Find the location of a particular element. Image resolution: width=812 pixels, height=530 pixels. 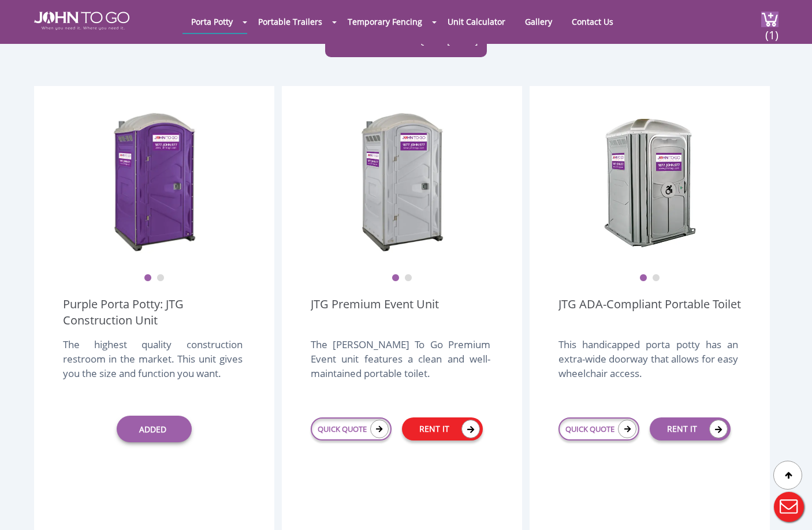

span: (1) is located at coordinates (771, 30).